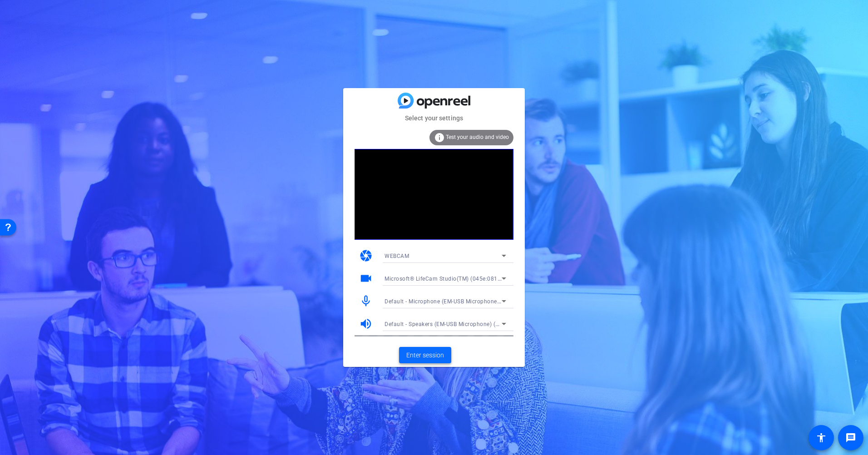 The width and height of the screenshot is (868, 455). What do you see at coordinates (425, 355) in the screenshot?
I see `span: Enter session` at bounding box center [425, 355].